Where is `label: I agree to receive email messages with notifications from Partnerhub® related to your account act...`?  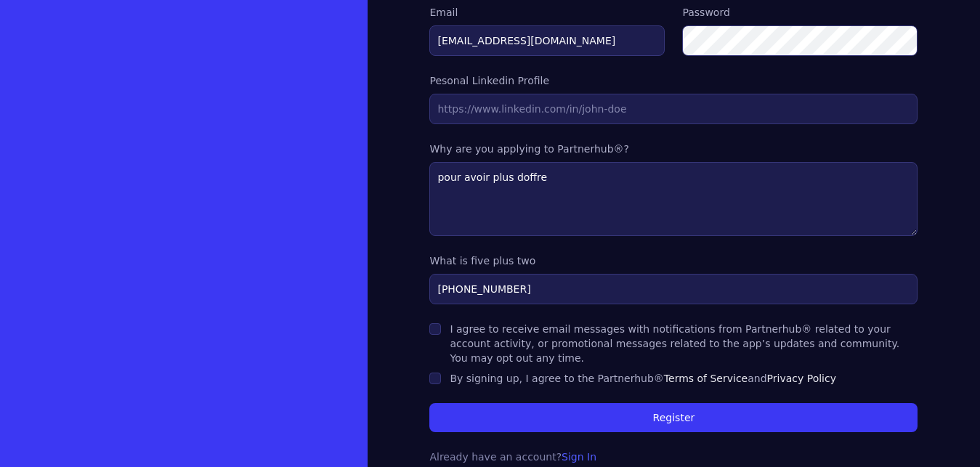 label: I agree to receive email messages with notifications from Partnerhub® related to your account act... is located at coordinates (674, 344).